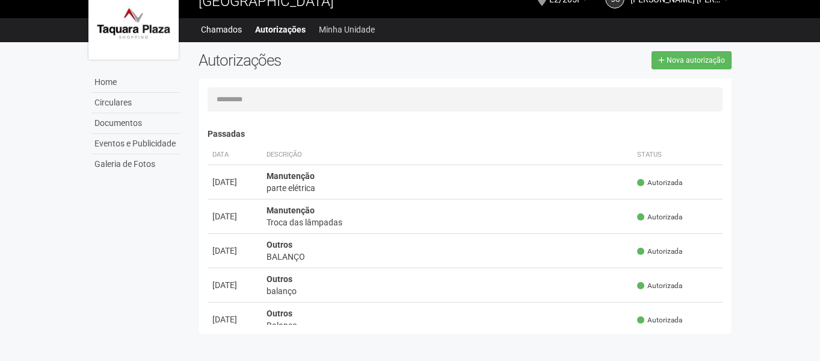 Image resolution: width=820 pixels, height=361 pixels. I want to click on div: balanço, so click(447, 291).